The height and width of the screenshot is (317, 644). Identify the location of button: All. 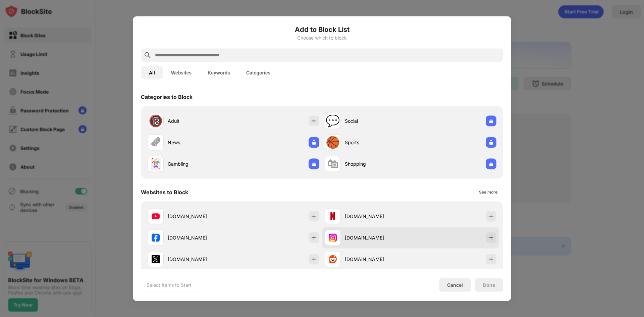
(152, 72).